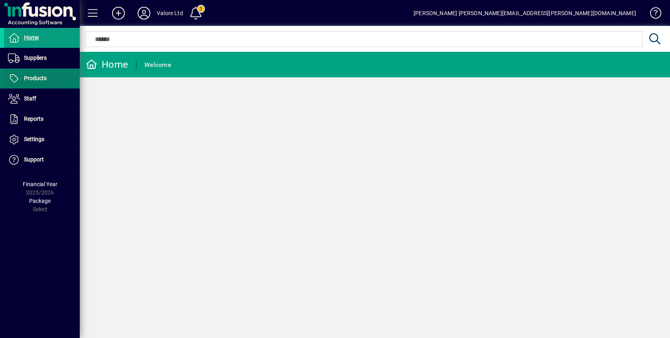 Image resolution: width=670 pixels, height=338 pixels. Describe the element at coordinates (40, 201) in the screenshot. I see `span: Package` at that location.